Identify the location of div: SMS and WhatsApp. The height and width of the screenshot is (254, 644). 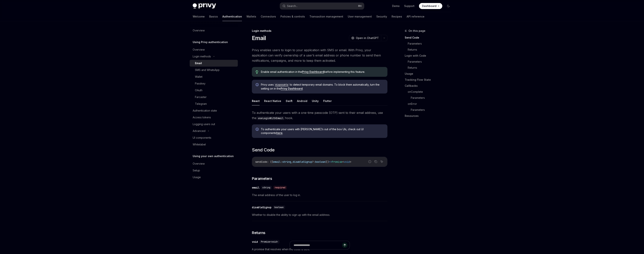
(207, 70).